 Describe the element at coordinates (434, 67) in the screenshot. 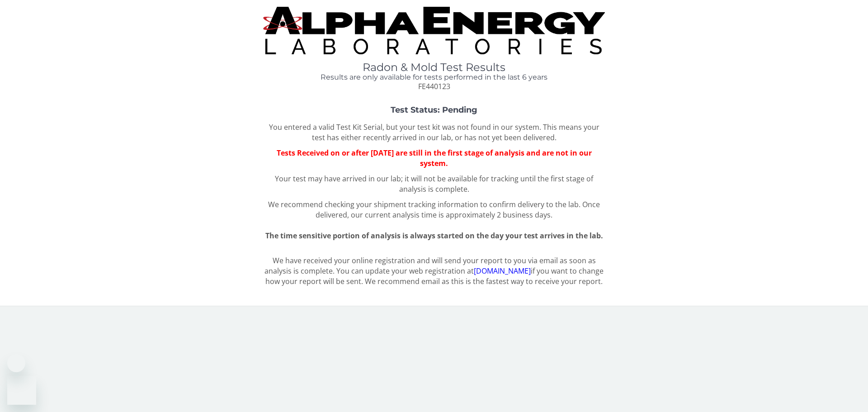

I see `h1: Radon & Mold Test Results` at that location.